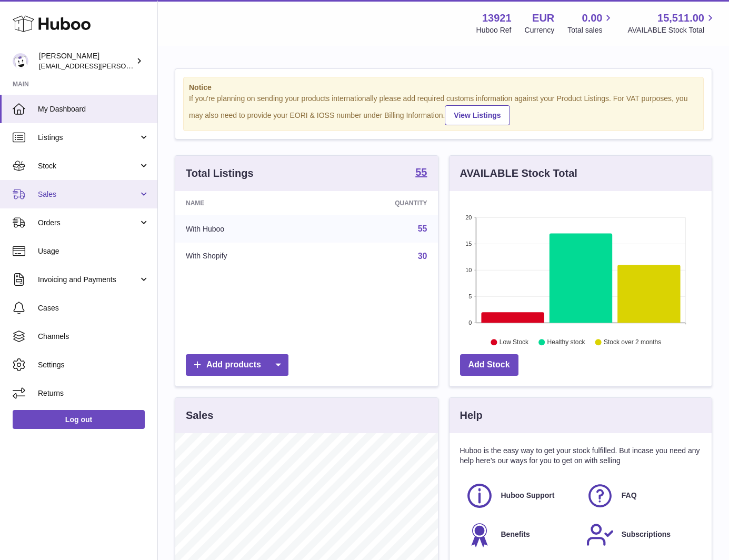 This screenshot has width=729, height=560. Describe the element at coordinates (641, 496) in the screenshot. I see `a: FAQ` at that location.